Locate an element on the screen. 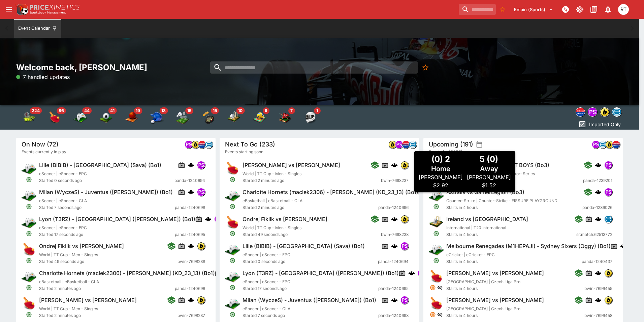 Image resolution: width=644 pixels, height=322 pixels. img: cricket.png is located at coordinates (436, 222).